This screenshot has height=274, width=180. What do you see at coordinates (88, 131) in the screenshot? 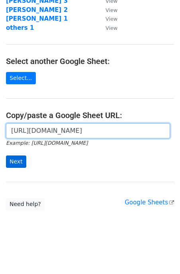
I see `input: Paste your Google Sheet URL here` at bounding box center [88, 131].